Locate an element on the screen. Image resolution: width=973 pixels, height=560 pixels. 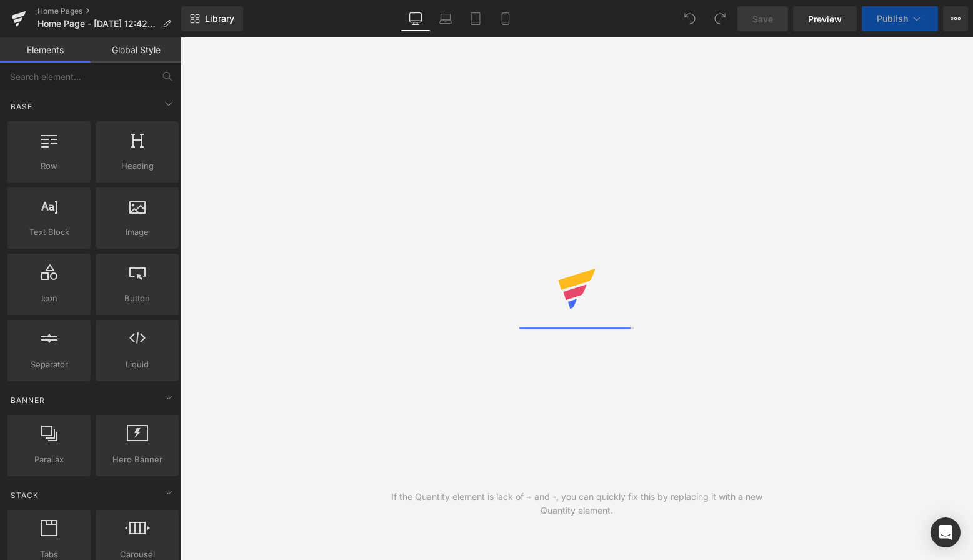
span: Parallax is located at coordinates (49, 459).